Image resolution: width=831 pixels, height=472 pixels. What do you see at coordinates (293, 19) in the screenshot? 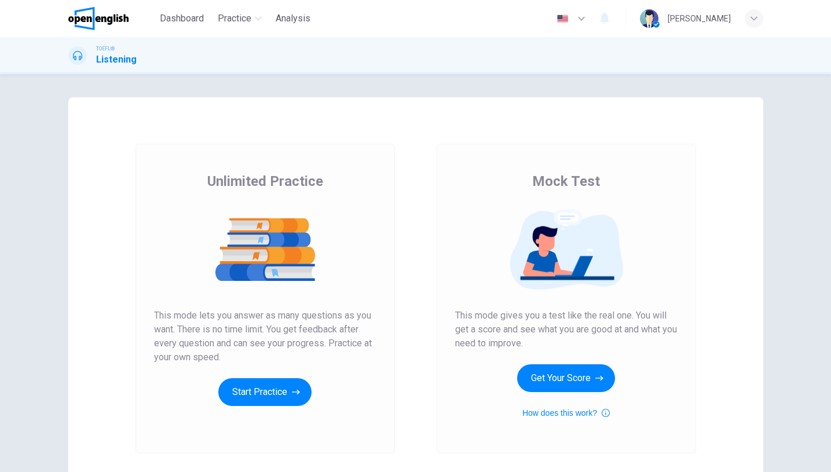
I see `button: Analysis` at bounding box center [293, 19].